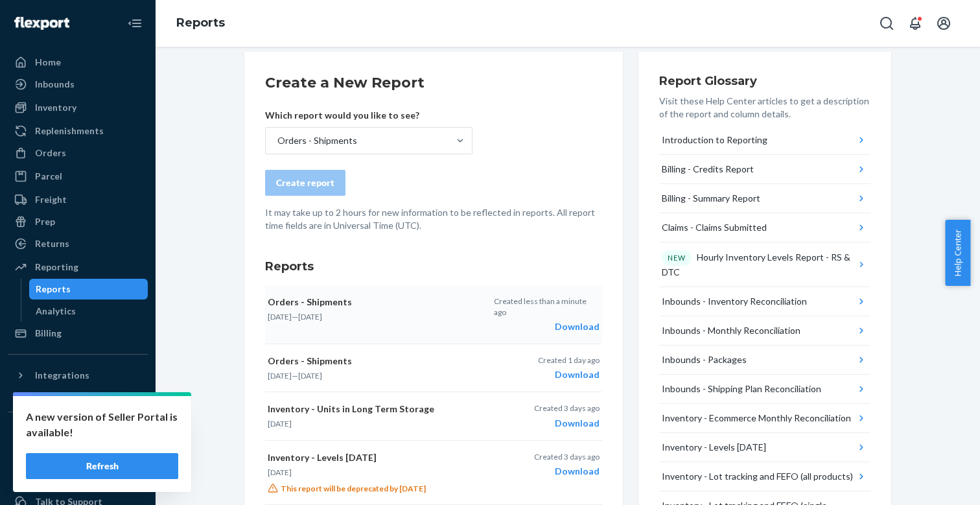  What do you see at coordinates (49, 176) in the screenshot?
I see `div: Parcel` at bounding box center [49, 176].